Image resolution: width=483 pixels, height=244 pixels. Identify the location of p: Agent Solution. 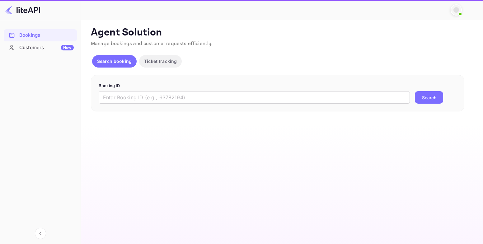
(281, 33).